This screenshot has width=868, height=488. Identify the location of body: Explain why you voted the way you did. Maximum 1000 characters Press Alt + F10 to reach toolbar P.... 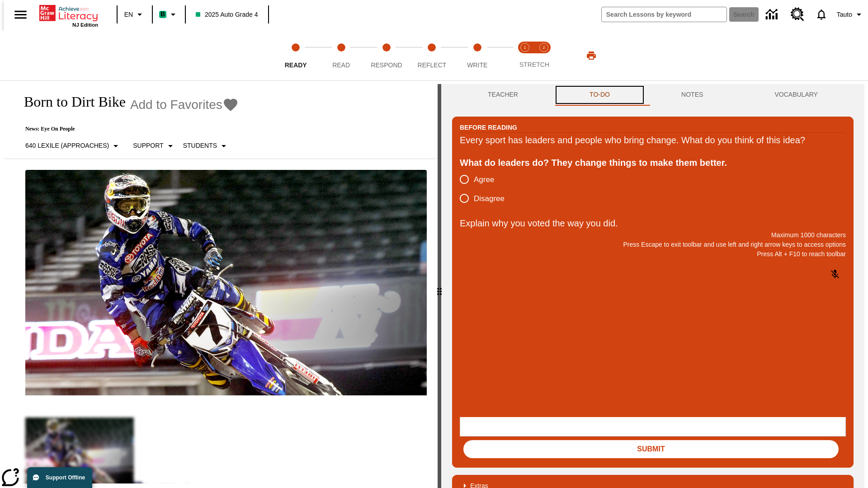
(68, 11).